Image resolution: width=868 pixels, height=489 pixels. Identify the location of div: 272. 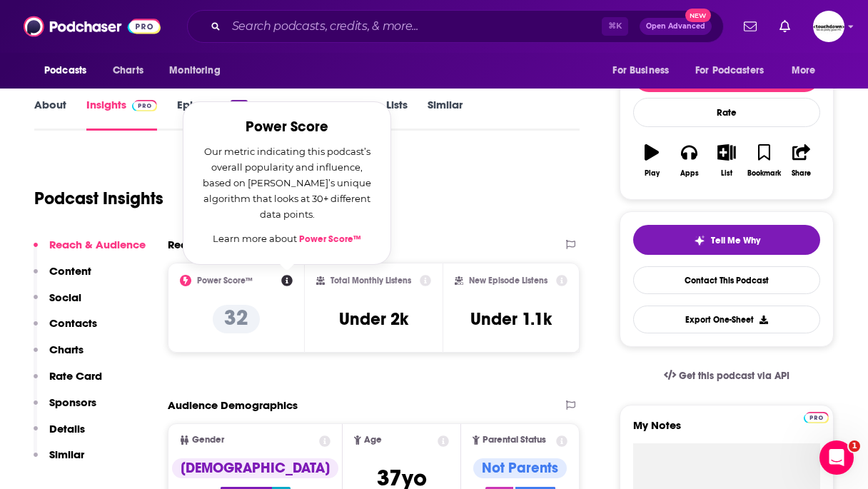
(239, 105).